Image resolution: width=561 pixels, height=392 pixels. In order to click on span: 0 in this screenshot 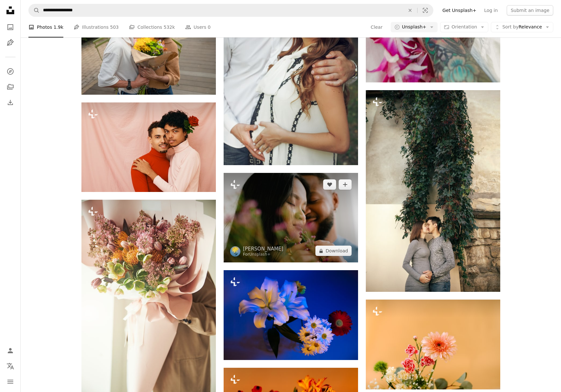, I will do `click(209, 27)`.